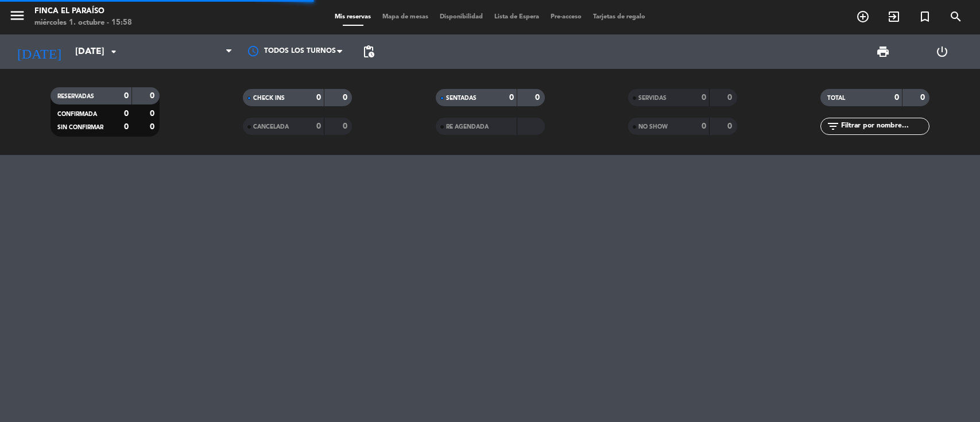 The image size is (980, 422). What do you see at coordinates (17, 17) in the screenshot?
I see `button: menu` at bounding box center [17, 17].